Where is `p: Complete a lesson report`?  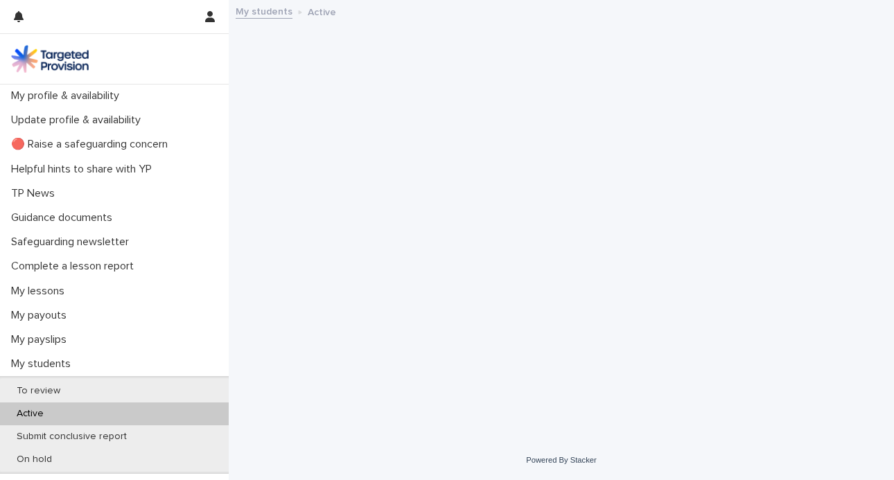
p: Complete a lesson report is located at coordinates (75, 266).